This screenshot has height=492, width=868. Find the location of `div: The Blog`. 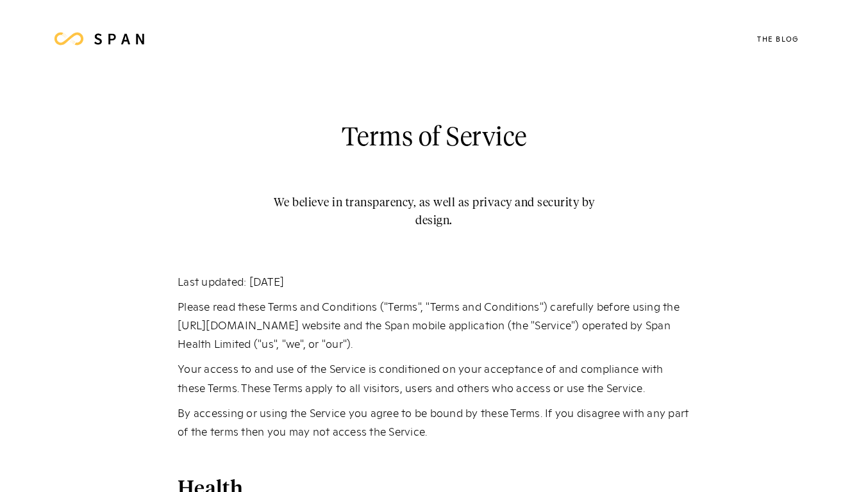

div: The Blog is located at coordinates (777, 38).